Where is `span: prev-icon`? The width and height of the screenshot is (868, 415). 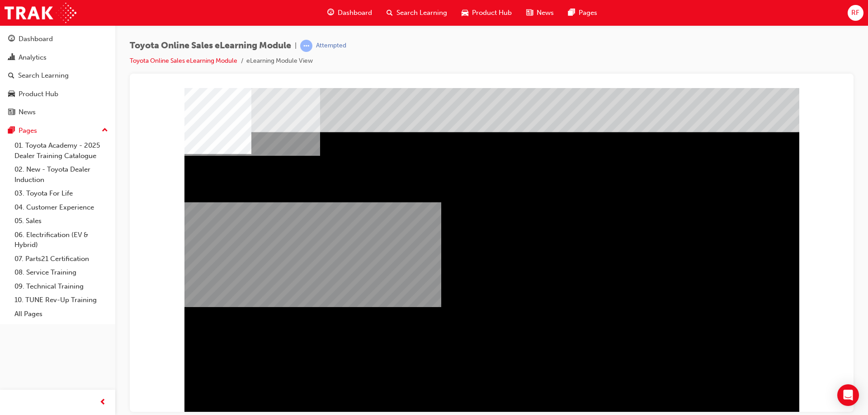
span: prev-icon is located at coordinates (102, 402).